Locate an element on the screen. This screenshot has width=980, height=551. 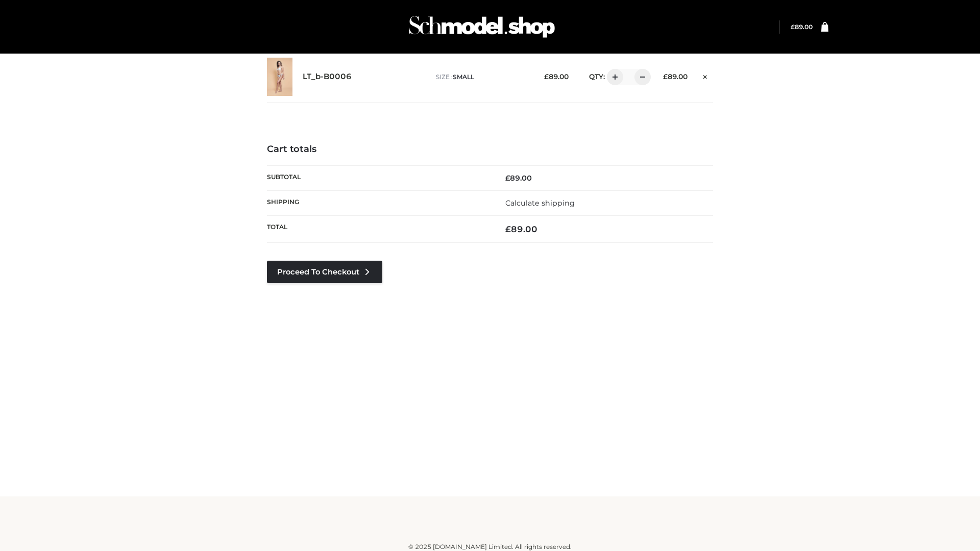
a: Proceed to Checkout is located at coordinates (324, 272).